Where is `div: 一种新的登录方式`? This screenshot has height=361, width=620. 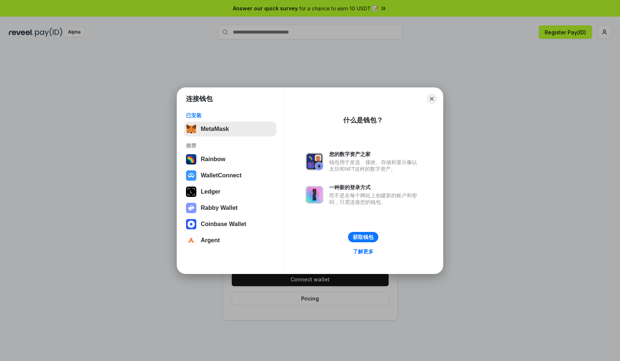
div: 一种新的登录方式 is located at coordinates (375, 188).